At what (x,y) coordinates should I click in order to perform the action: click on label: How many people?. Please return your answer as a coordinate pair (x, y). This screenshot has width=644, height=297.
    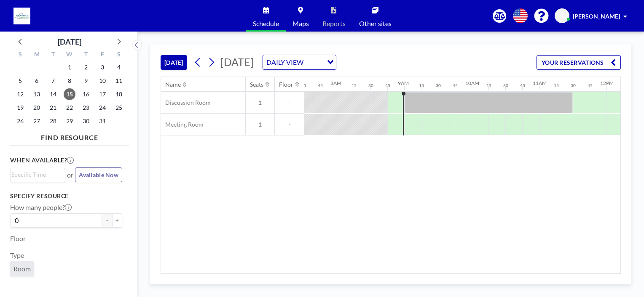
    Looking at the image, I should click on (41, 207).